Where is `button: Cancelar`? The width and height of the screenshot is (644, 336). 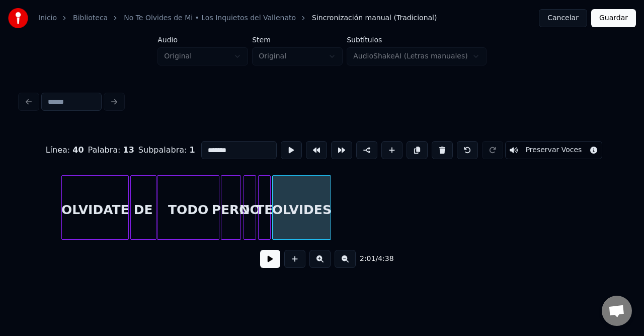 button: Cancelar is located at coordinates (563, 18).